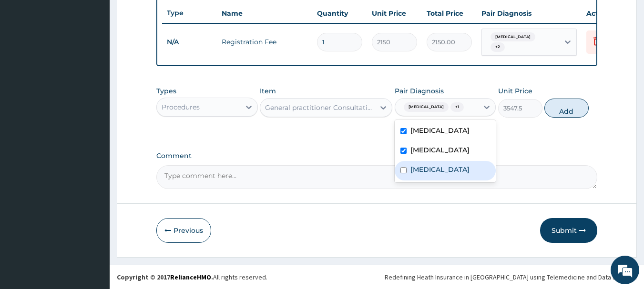 This screenshot has height=289, width=644. Describe the element at coordinates (184, 231) in the screenshot. I see `button: Previous` at that location.